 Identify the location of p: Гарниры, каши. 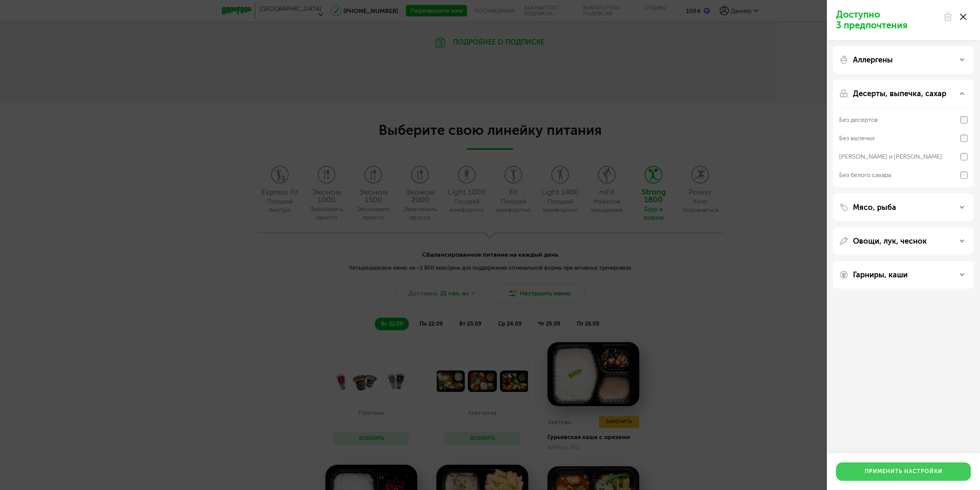
(880, 275).